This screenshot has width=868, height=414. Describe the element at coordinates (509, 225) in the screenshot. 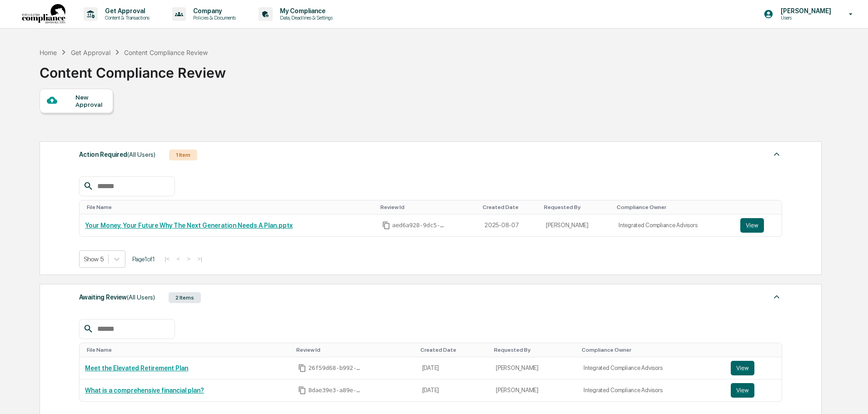

I see `td: 2025-08-07` at that location.